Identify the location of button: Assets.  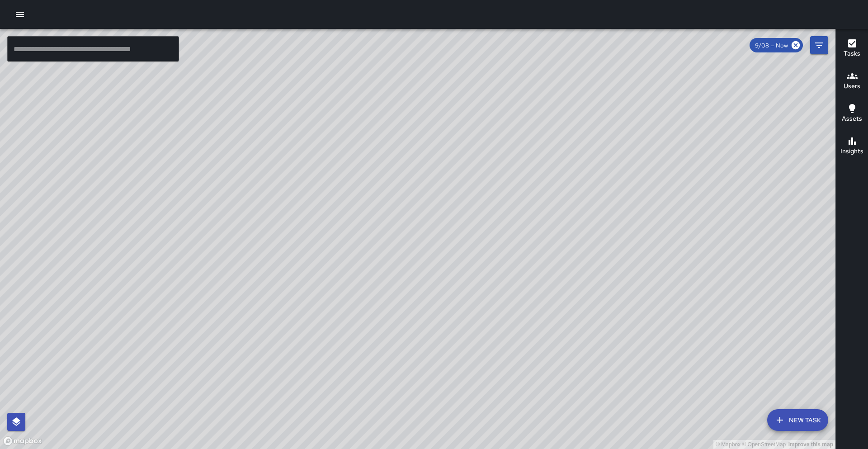
(852, 114).